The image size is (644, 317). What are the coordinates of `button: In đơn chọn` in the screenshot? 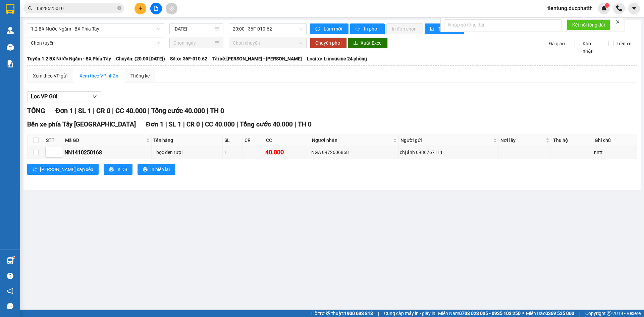 It's located at (404, 29).